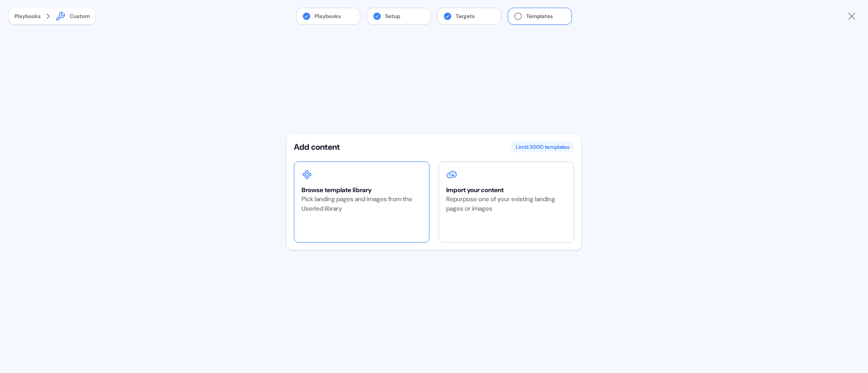  Describe the element at coordinates (543, 147) in the screenshot. I see `div: Limit: 3000 templates` at that location.